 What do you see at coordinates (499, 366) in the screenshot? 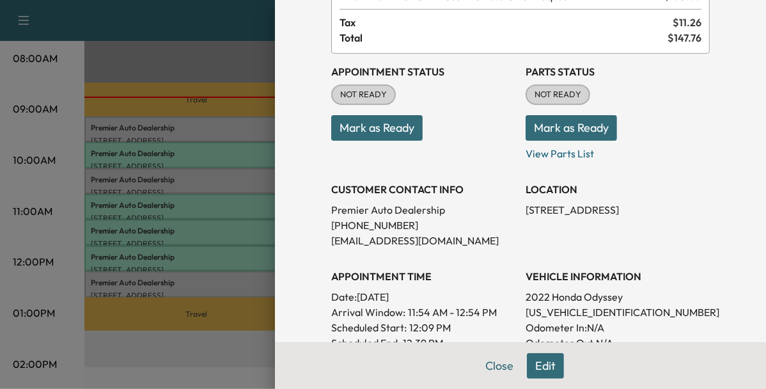
I see `button: Close` at bounding box center [499, 366].